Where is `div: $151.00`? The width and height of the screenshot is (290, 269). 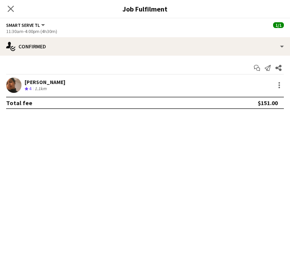
div: $151.00 is located at coordinates (268, 103).